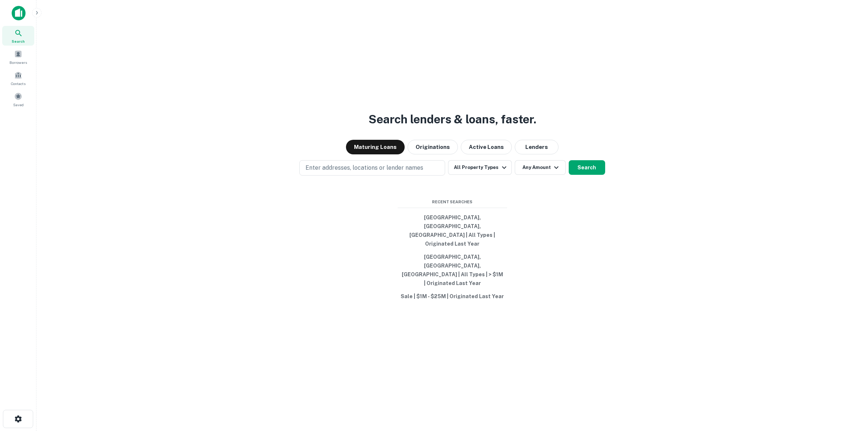 The image size is (868, 431). Describe the element at coordinates (18, 41) in the screenshot. I see `span: Search` at that location.